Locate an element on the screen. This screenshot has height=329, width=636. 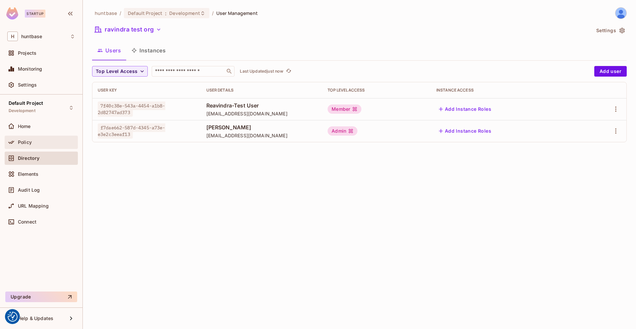
span: Reavindra-Test User is located at coordinates (262, 105).